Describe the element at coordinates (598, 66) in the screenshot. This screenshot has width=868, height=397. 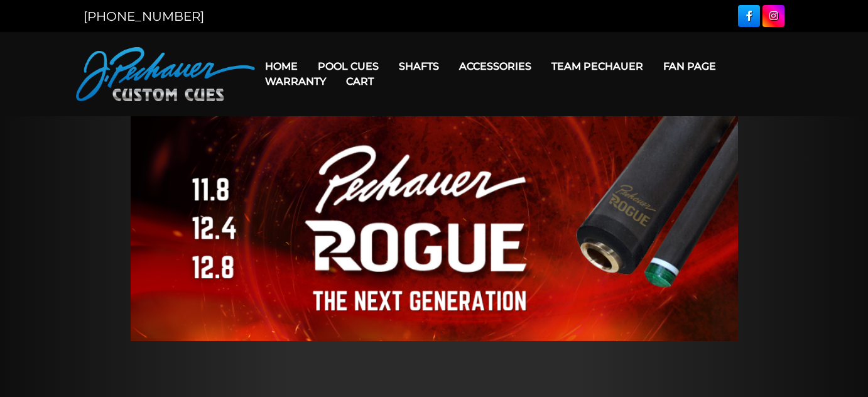
I see `a: Team Pechauer` at that location.